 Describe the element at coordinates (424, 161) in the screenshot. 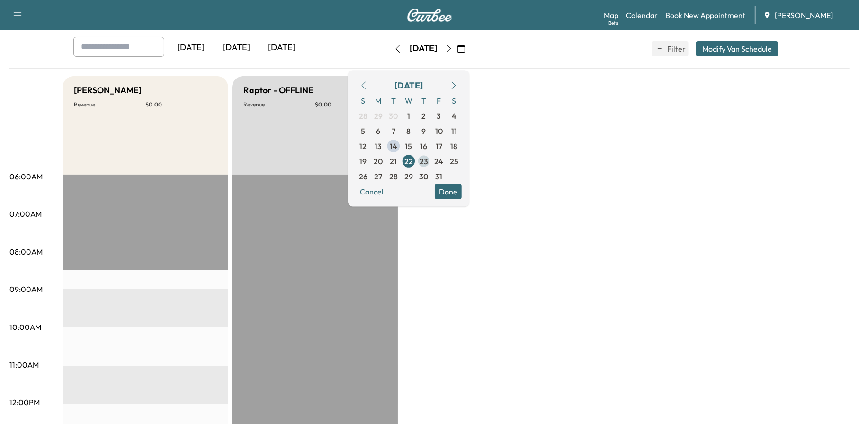

I see `span: 23` at that location.